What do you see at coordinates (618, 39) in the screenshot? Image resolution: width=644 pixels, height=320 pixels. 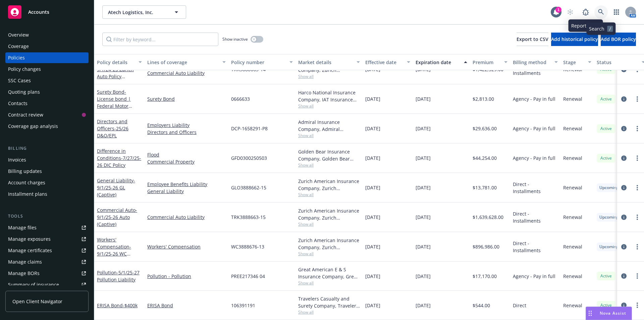 I see `button: Add BOR policy` at bounding box center [618, 39].